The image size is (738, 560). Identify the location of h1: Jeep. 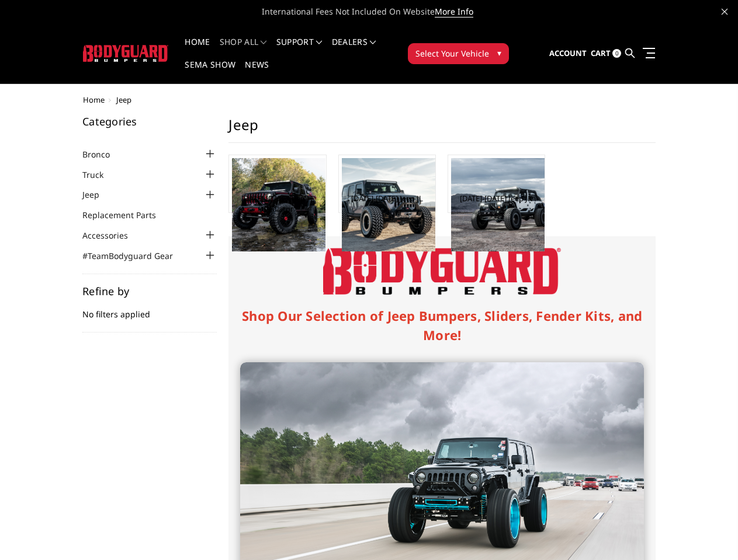
(442, 130).